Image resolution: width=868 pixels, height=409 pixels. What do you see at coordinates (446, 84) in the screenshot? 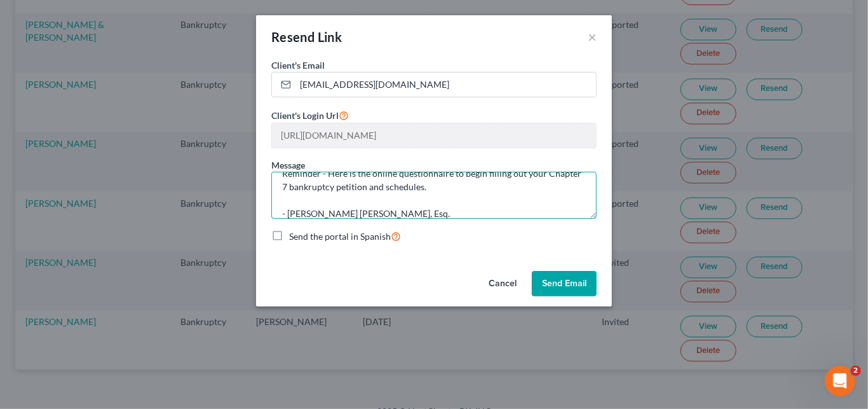
I see `input: Enter email...` at bounding box center [446, 84].